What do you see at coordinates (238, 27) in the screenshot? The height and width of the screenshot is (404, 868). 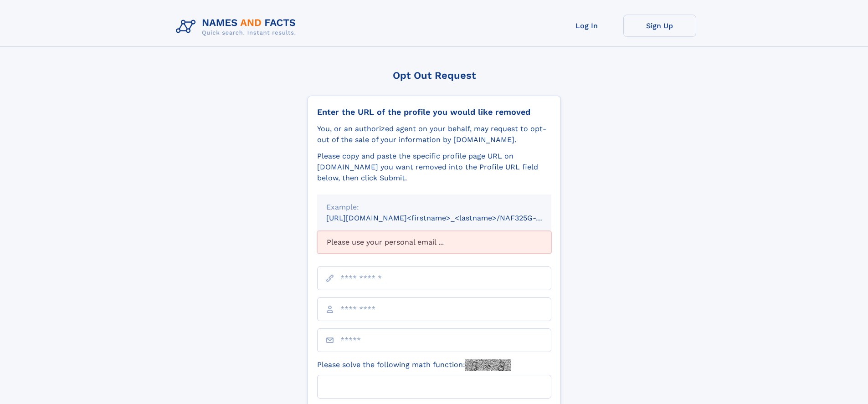 I see `img: Logo Names and Facts` at bounding box center [238, 27].